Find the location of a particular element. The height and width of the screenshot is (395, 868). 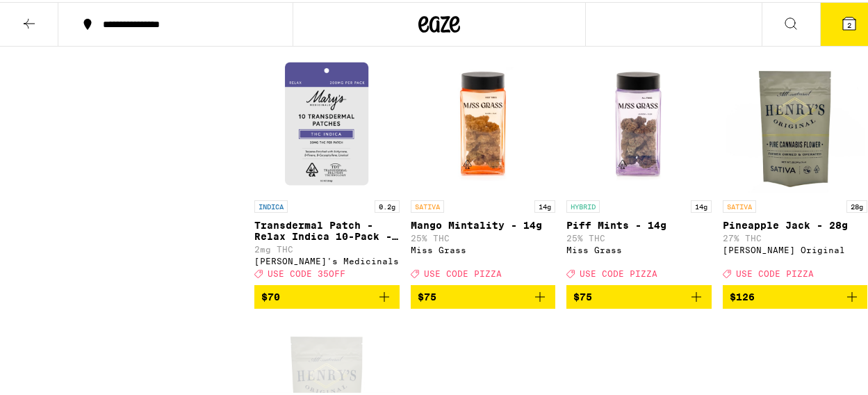

img: Henry's Original - Pineapple Jack - 28g is located at coordinates (795, 121).